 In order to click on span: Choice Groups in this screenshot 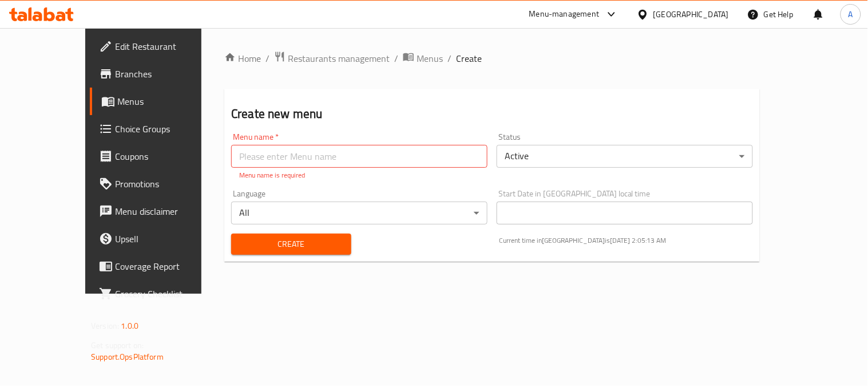, I will do `click(167, 129)`.